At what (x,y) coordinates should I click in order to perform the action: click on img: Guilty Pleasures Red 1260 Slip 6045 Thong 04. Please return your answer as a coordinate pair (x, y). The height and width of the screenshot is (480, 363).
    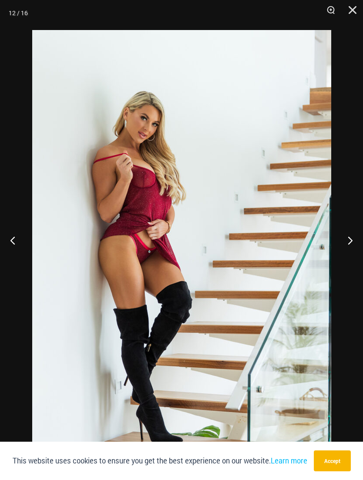
    Looking at the image, I should click on (181, 254).